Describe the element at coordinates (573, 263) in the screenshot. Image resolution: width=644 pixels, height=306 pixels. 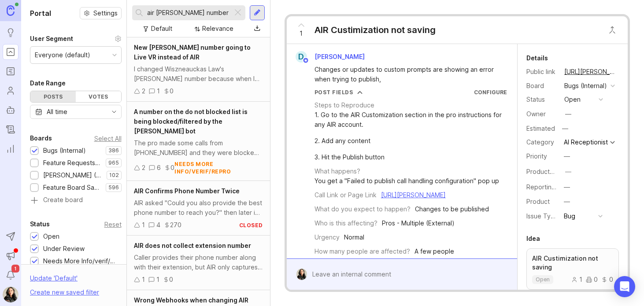
I see `p: AIR Custimization not saving` at that location.